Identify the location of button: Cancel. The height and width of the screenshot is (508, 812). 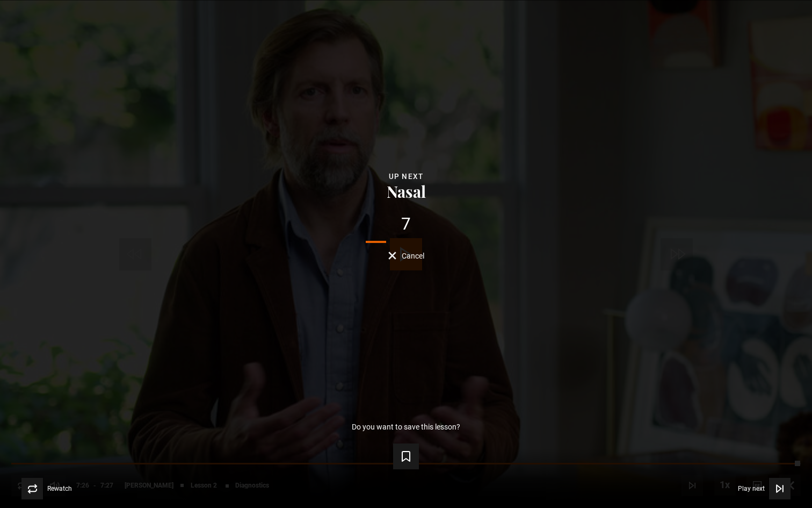
(406, 256).